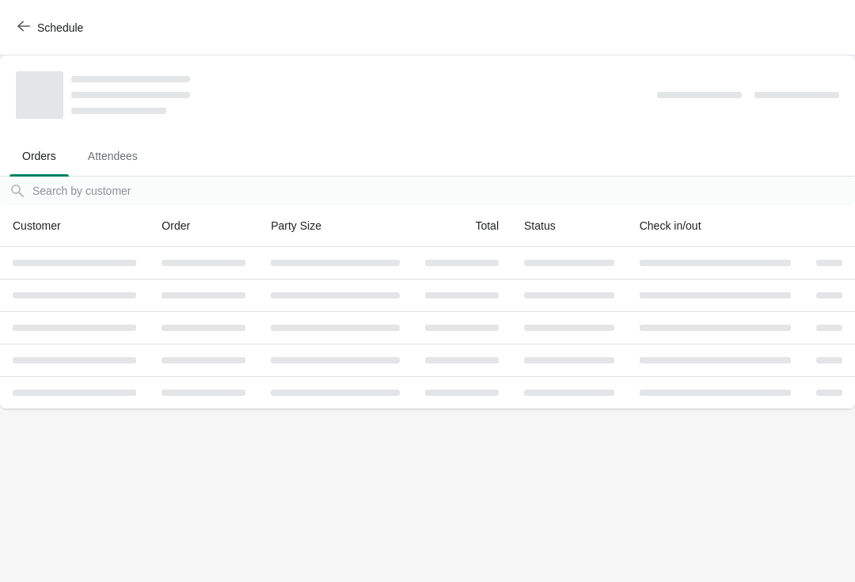 Image resolution: width=855 pixels, height=582 pixels. Describe the element at coordinates (715, 226) in the screenshot. I see `th: Check in/out` at that location.